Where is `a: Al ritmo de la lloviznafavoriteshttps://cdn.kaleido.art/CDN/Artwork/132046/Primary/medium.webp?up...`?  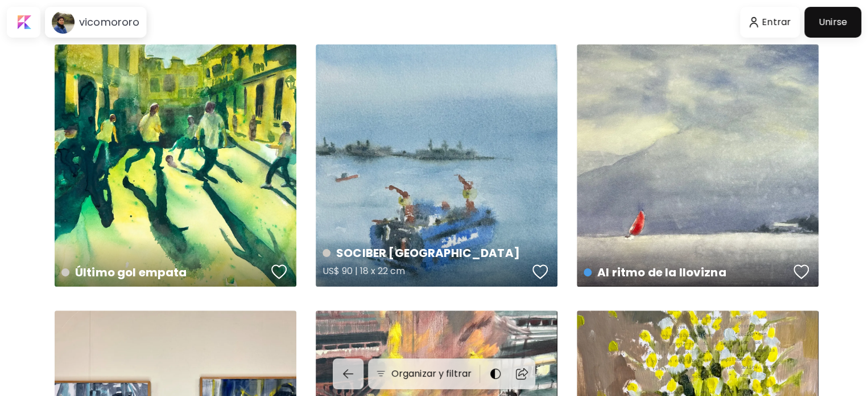
a: Al ritmo de la lloviznafavoriteshttps://cdn.kaleido.art/CDN/Artwork/132046/Primary/medium.webp?up... is located at coordinates (697, 165).